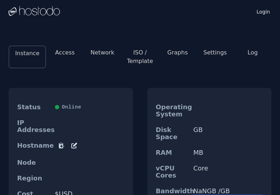  I want to click on dt: Disk Space, so click(172, 134).